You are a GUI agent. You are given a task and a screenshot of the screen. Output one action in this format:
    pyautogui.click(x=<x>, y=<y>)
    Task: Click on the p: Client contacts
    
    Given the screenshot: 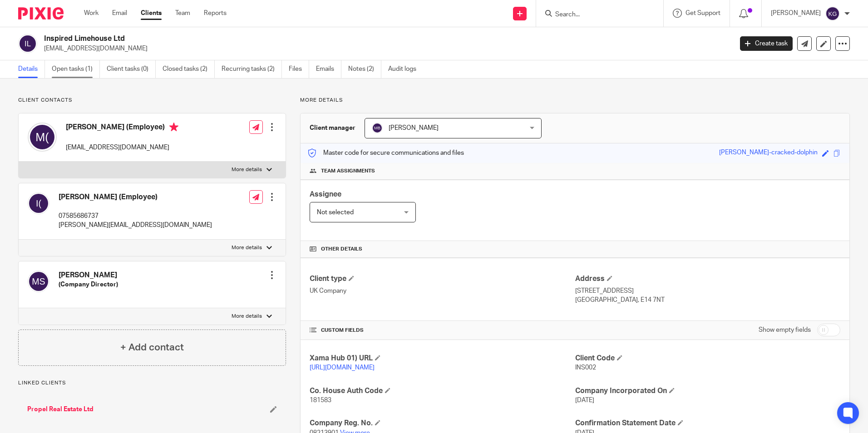 What is the action you would take?
    pyautogui.click(x=152, y=100)
    